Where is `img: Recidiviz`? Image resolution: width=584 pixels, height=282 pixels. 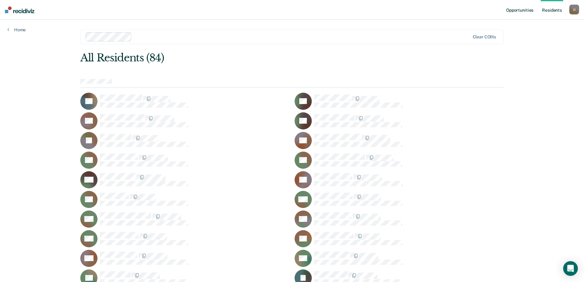
img: Recidiviz is located at coordinates (20, 10).